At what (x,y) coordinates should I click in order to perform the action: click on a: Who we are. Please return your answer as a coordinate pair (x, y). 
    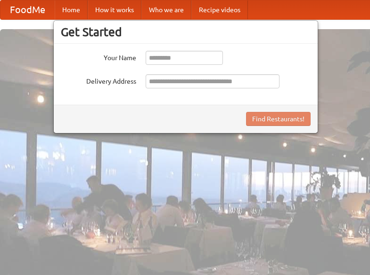
    Looking at the image, I should click on (166, 10).